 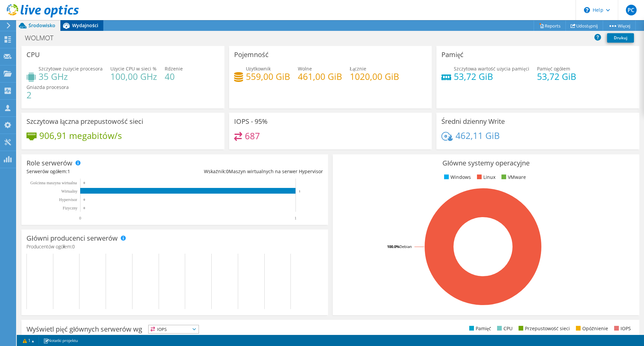 I want to click on h3: Główni producenci serwerów, so click(x=72, y=239).